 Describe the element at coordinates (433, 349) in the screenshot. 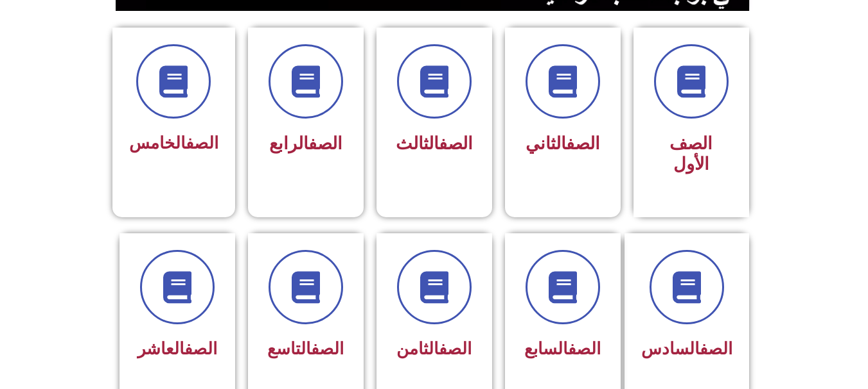

I see `span: الثامن` at that location.